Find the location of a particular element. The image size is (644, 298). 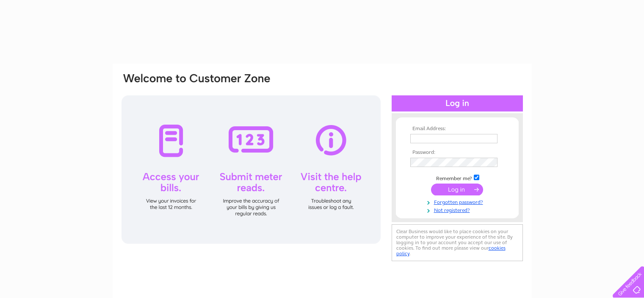

td: Remember me? is located at coordinates (457, 178).